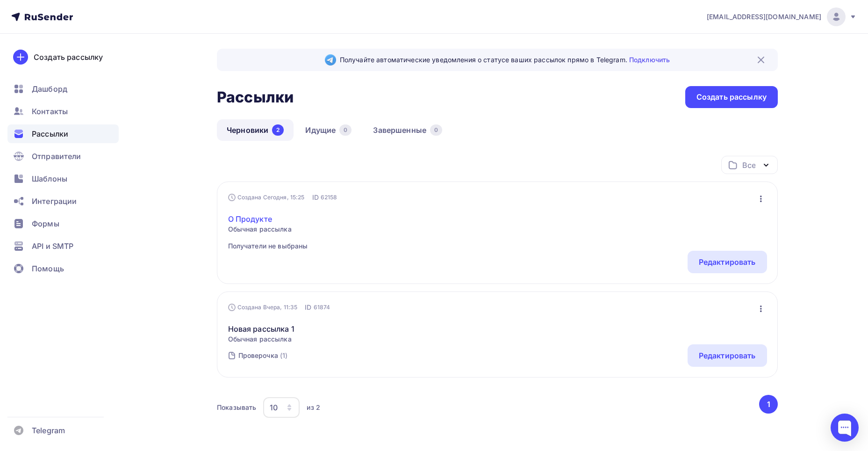 The width and height of the screenshot is (868, 451). What do you see at coordinates (273, 408) in the screenshot?
I see `div: 10` at bounding box center [273, 408].